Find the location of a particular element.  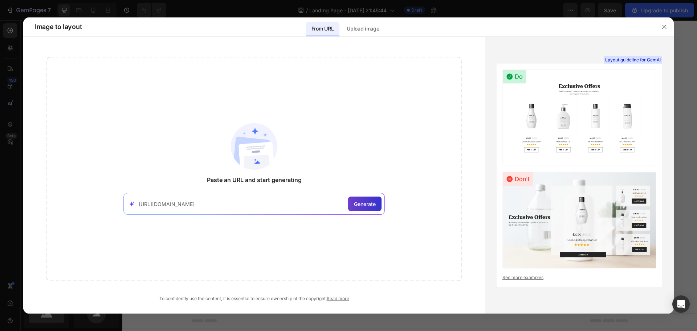

span: Generate is located at coordinates (365, 204).